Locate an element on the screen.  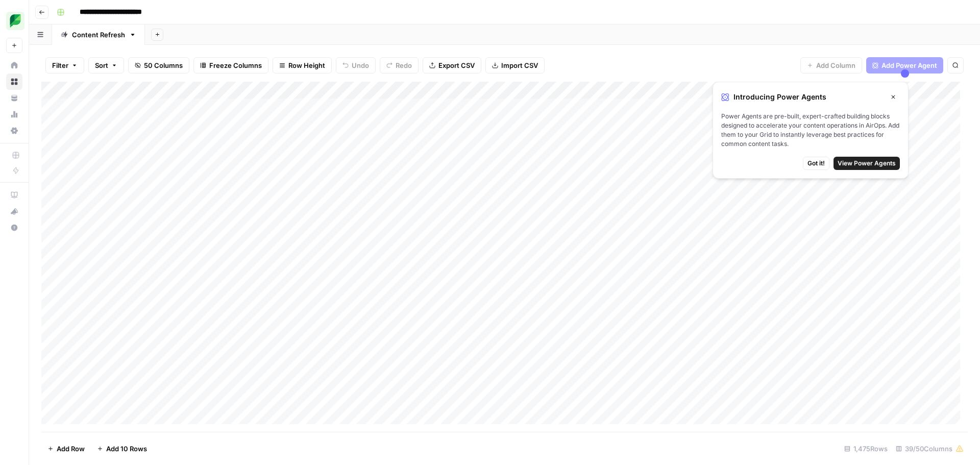
button: Got it! is located at coordinates (816, 163).